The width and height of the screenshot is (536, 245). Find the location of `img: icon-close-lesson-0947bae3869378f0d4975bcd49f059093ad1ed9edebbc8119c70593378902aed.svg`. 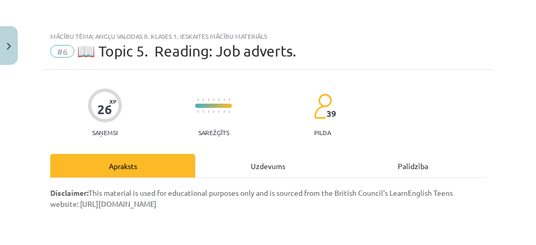

img: icon-close-lesson-0947bae3869378f0d4975bcd49f059093ad1ed9edebbc8119c70593378902aed.svg is located at coordinates (9, 46).